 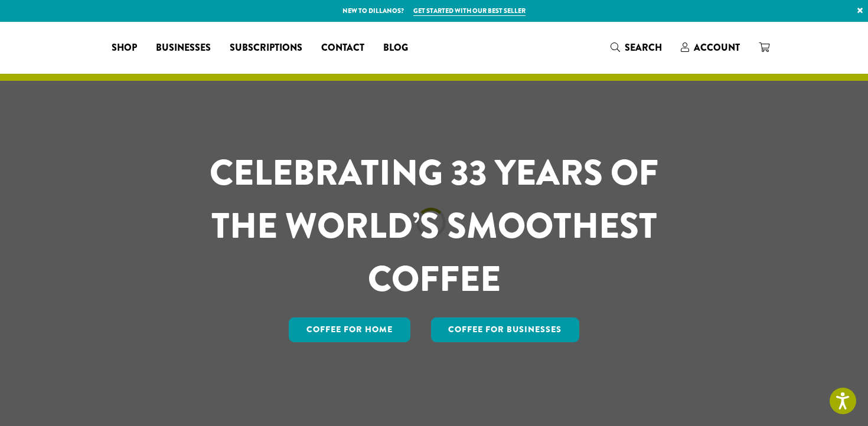 I want to click on a: Coffee For Businesses, so click(x=505, y=330).